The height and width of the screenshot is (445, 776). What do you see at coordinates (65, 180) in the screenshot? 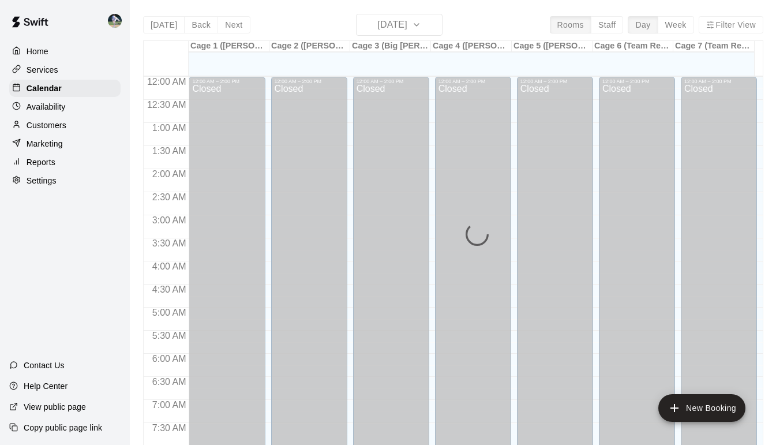
I see `a: Settings` at bounding box center [65, 180].